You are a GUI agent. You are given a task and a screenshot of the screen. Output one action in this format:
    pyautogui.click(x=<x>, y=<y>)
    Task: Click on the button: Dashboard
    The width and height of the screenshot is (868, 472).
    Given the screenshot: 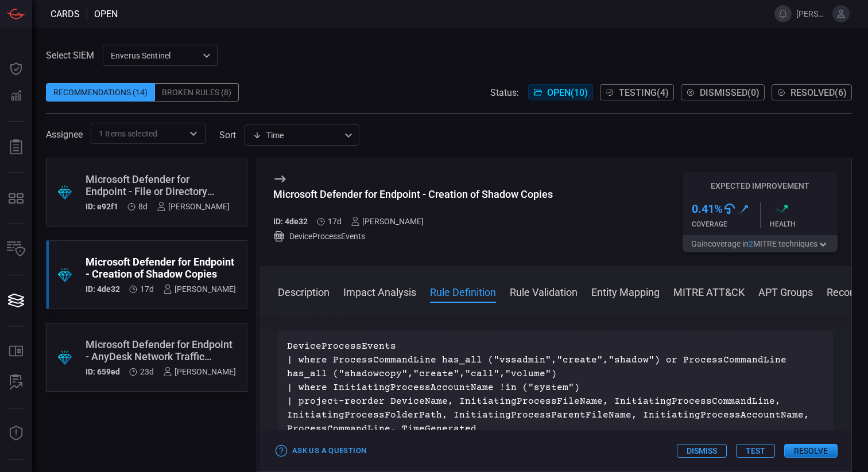 What is the action you would take?
    pyautogui.click(x=16, y=69)
    